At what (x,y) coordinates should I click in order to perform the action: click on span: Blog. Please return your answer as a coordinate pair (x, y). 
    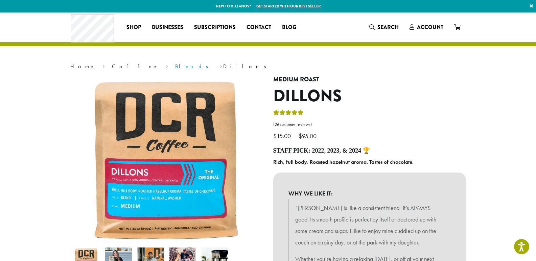
    Looking at the image, I should click on (289, 27).